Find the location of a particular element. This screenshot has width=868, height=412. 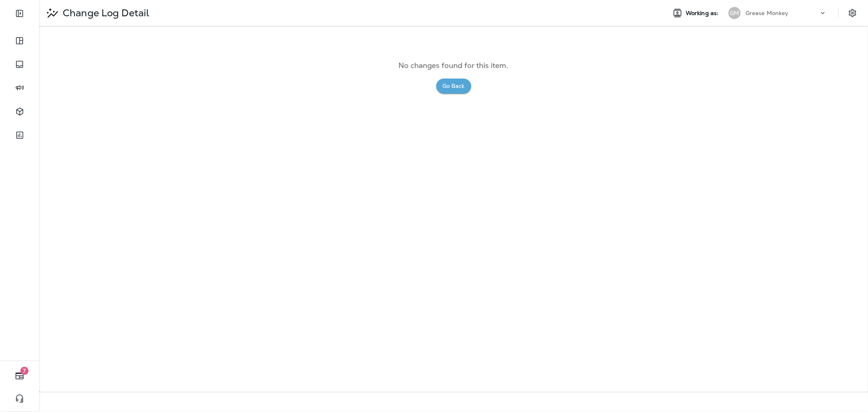

p: Grease Monkey is located at coordinates (767, 13).